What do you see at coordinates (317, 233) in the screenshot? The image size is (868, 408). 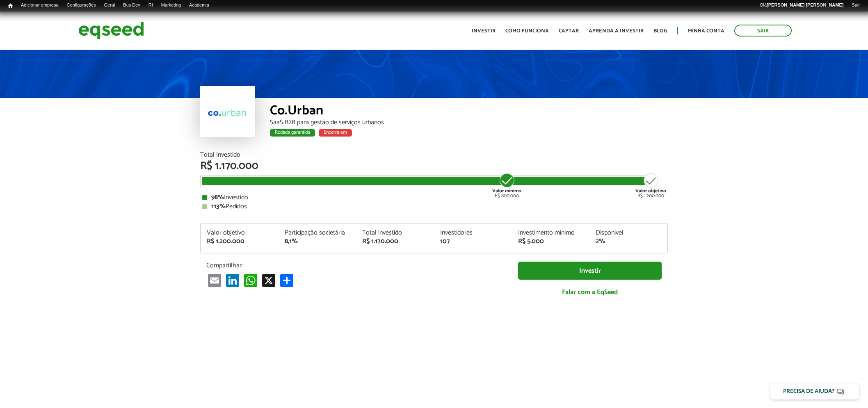 I see `div: Participação societária` at bounding box center [317, 233].